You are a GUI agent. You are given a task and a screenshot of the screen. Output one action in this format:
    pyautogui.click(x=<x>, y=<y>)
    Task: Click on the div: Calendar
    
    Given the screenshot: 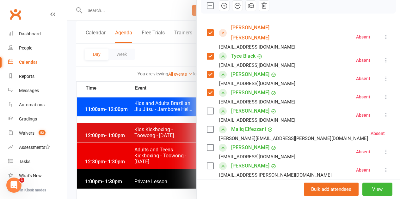 What is the action you would take?
    pyautogui.click(x=28, y=62)
    